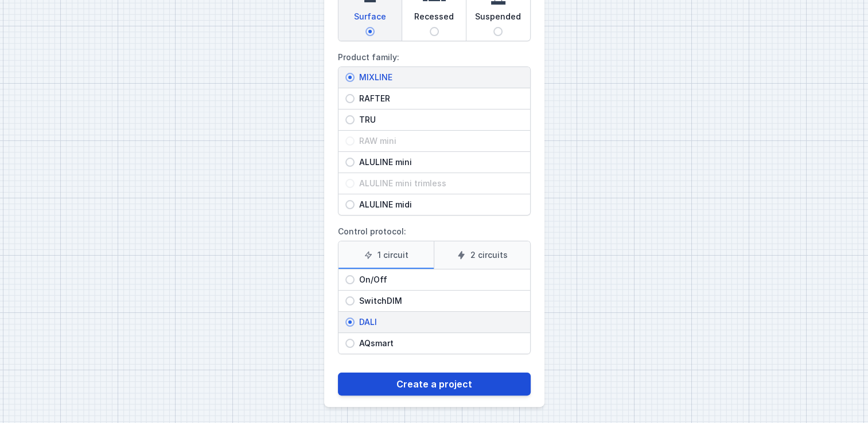 This screenshot has height=423, width=868. I want to click on label: 2 circuits, so click(482, 255).